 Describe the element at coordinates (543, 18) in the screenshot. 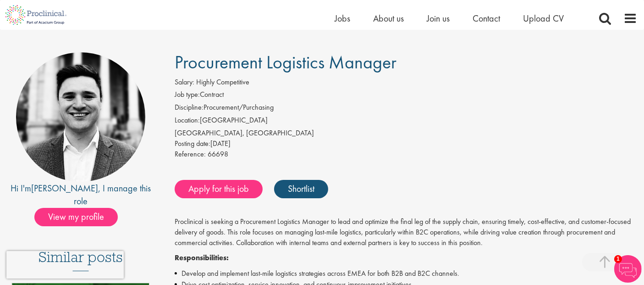

I see `span: Upload CV` at that location.